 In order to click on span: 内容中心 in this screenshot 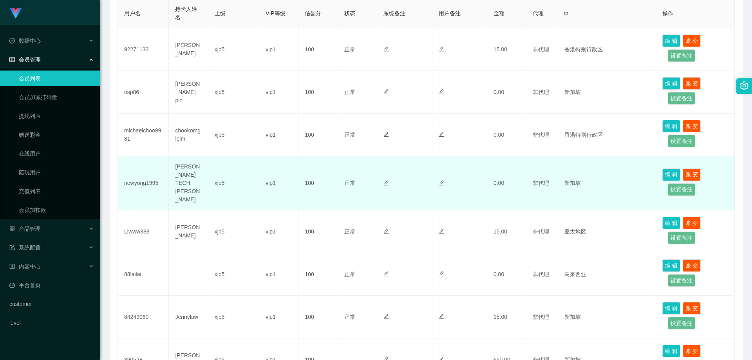, I will do `click(25, 266)`.